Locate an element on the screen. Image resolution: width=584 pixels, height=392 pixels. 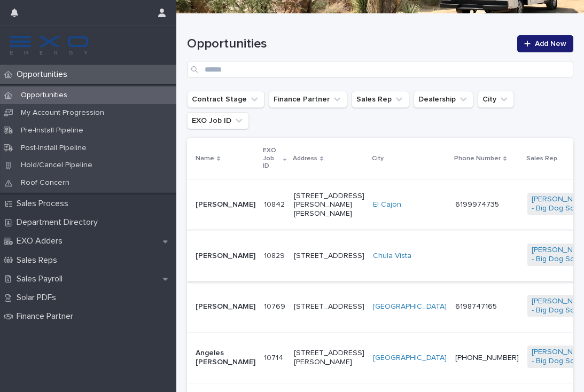
p: Hold/Cancel Pipeline is located at coordinates (56, 165).